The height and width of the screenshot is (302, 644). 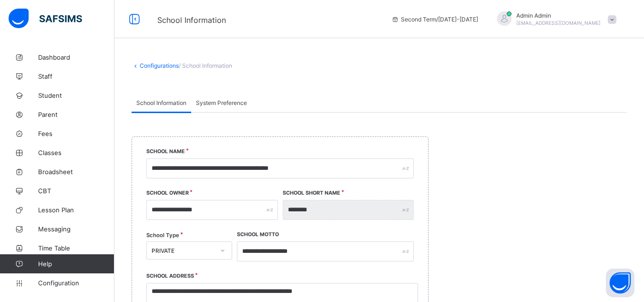 I want to click on span: Lesson Plan, so click(x=77, y=210).